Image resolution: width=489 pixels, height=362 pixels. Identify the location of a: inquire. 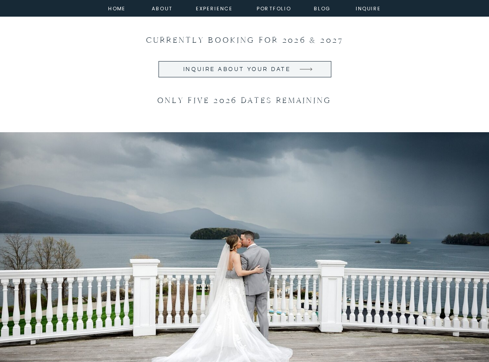
(368, 8).